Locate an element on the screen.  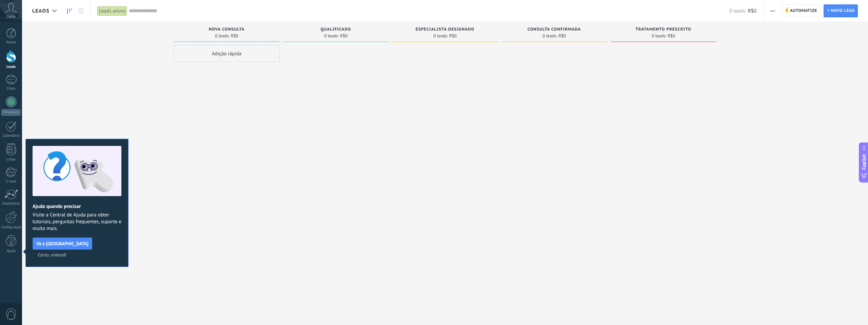
span: Copilot is located at coordinates (865, 162).